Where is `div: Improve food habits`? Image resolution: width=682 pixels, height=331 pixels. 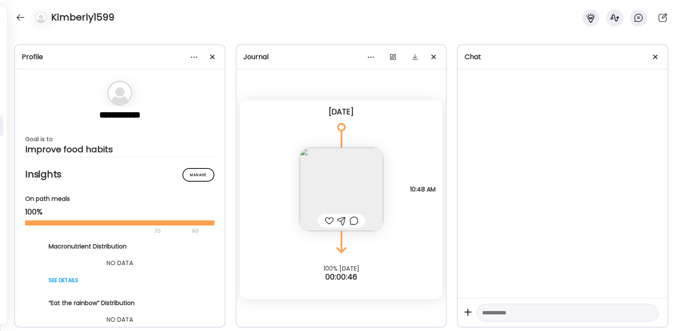 div: Improve food habits is located at coordinates (120, 150).